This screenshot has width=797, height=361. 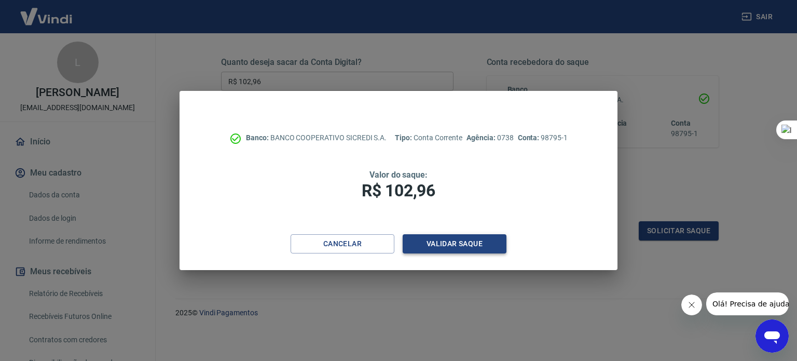 I want to click on span: Agência:, so click(x=482, y=138).